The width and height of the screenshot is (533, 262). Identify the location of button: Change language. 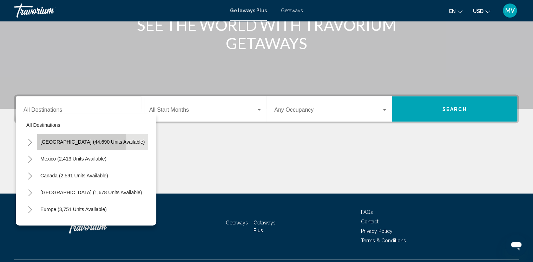
(456, 11).